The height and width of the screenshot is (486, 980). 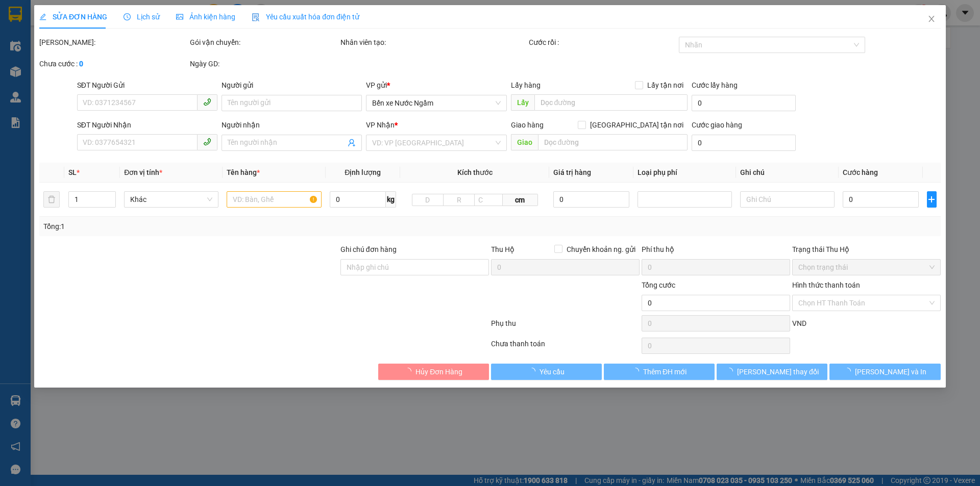 I want to click on button: plus, so click(x=932, y=200).